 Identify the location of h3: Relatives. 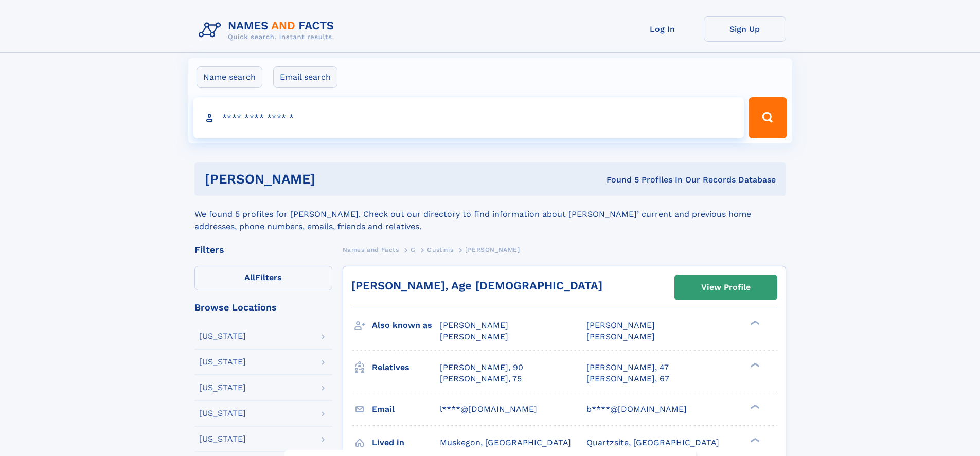
(406, 367).